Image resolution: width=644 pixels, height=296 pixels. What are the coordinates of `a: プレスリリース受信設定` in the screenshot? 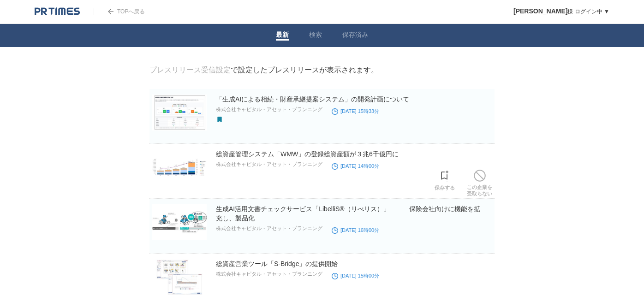 It's located at (190, 70).